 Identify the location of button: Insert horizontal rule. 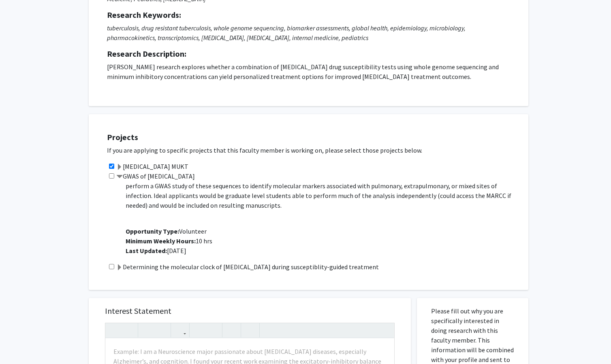
(250, 331).